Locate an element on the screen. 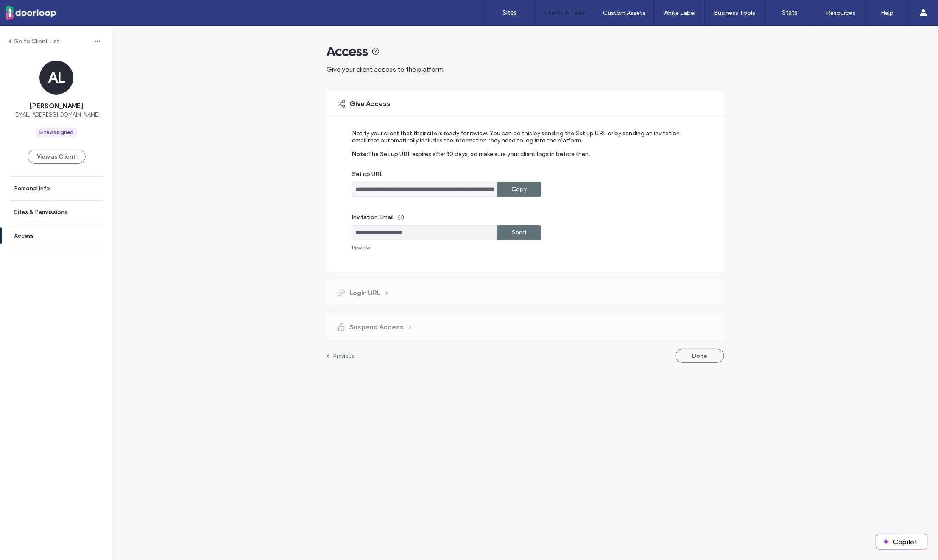  label: Clients & Team is located at coordinates (565, 13).